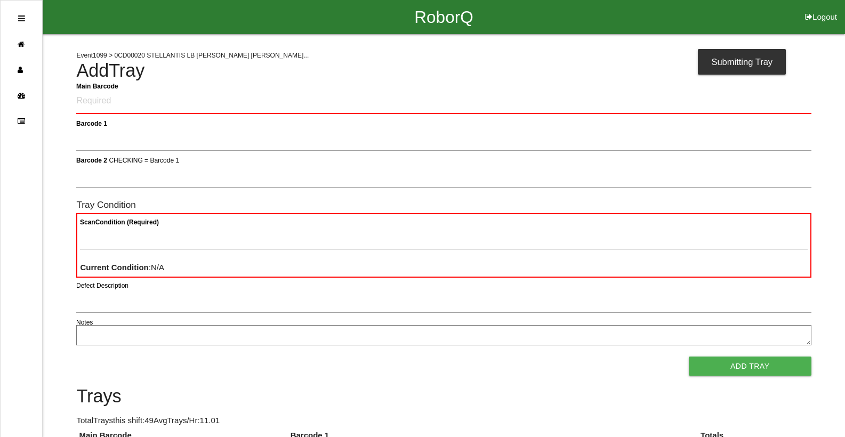 The height and width of the screenshot is (437, 845). Describe the element at coordinates (144, 160) in the screenshot. I see `span: CHECKING = Barcode 1` at that location.